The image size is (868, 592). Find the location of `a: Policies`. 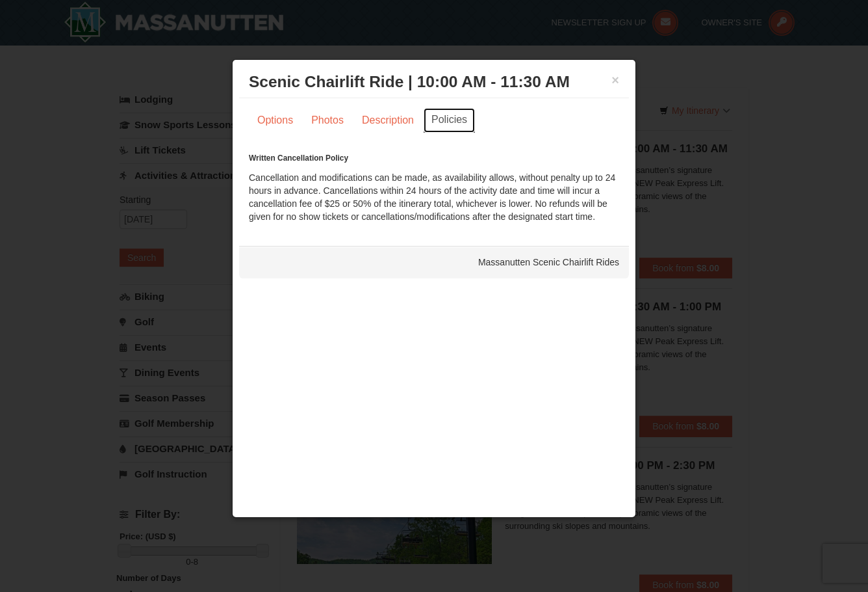

a: Policies is located at coordinates (449, 120).